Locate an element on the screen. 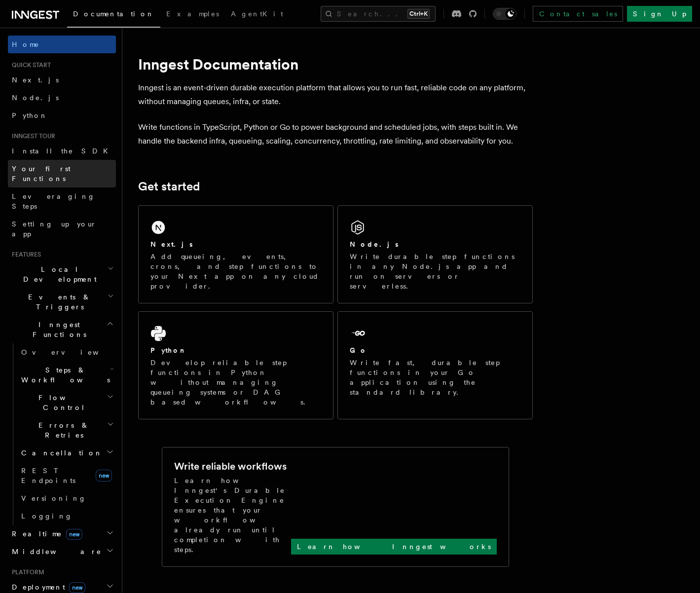 The image size is (700, 593). span: Leveraging Steps is located at coordinates (53, 201).